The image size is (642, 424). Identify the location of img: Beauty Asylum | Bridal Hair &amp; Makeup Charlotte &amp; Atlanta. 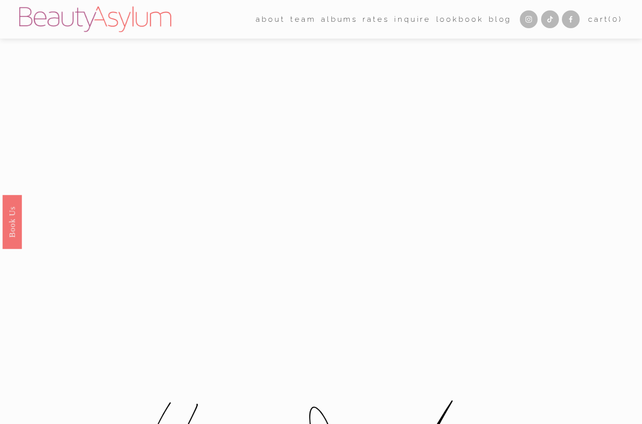
(95, 19).